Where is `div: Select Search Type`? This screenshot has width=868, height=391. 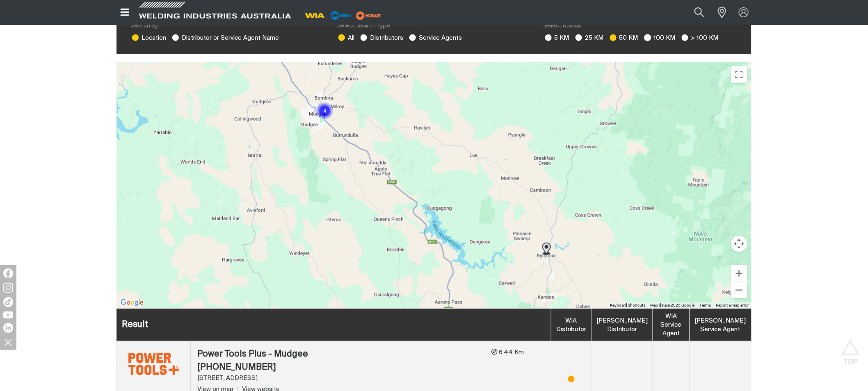 div: Select Search Type is located at coordinates (434, 26).